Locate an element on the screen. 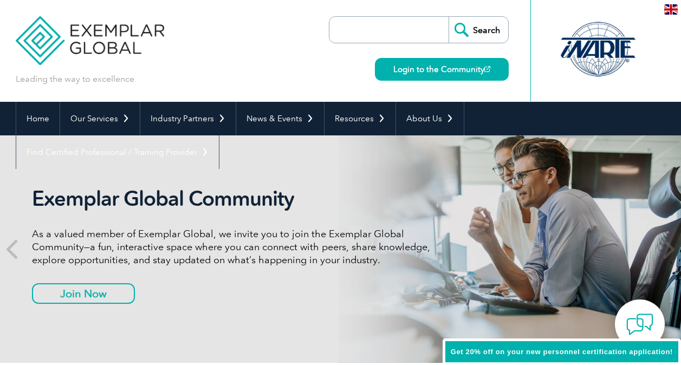 The height and width of the screenshot is (365, 681). img: en is located at coordinates (671, 9).